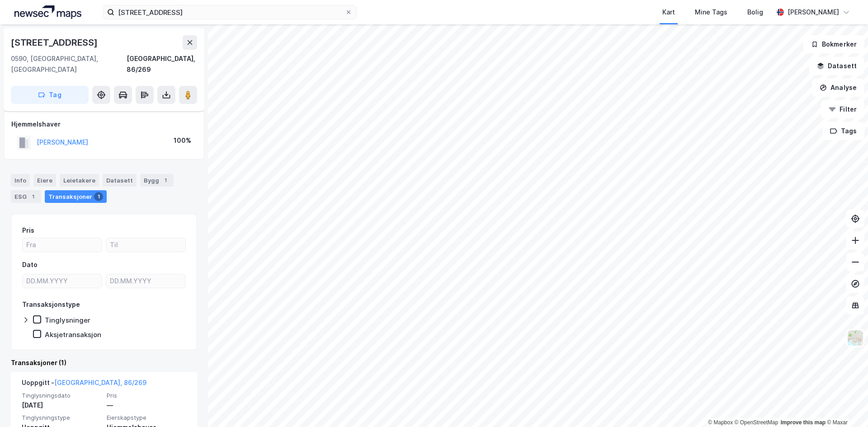 The image size is (868, 427). Describe the element at coordinates (51, 305) in the screenshot. I see `div: Transaksjonstype` at that location.